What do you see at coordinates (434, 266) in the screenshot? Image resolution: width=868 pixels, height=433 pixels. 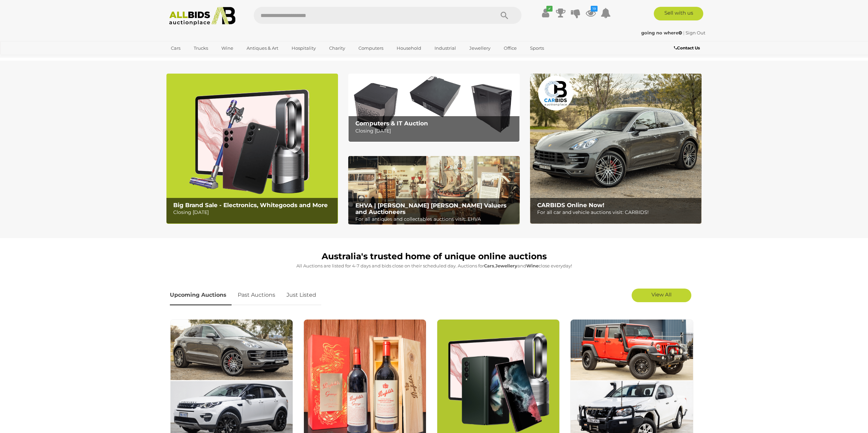 I see `p: All Auctions are listed for 4-7 days and bids close on their scheduled day. Auctions for , and cl...` at bounding box center [434, 266].